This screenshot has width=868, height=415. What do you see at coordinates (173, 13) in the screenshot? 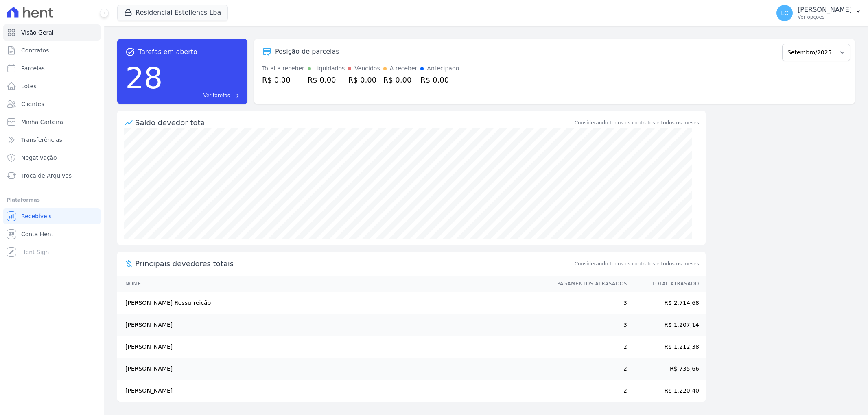
I see `button: Residencial Estellencs Lba` at bounding box center [173, 13].